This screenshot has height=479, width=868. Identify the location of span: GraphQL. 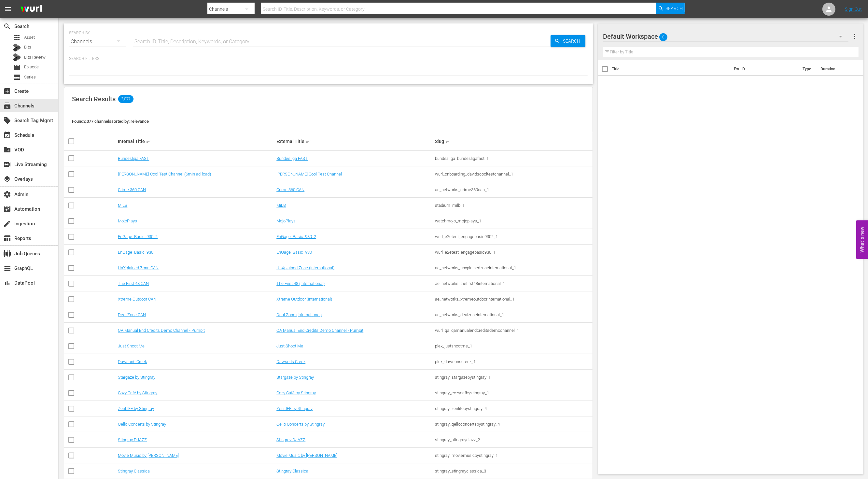
(7, 268).